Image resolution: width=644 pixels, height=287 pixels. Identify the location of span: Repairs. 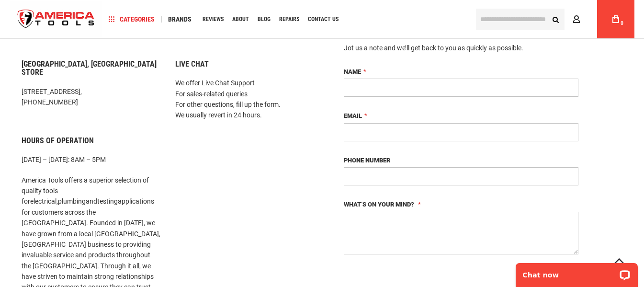
(289, 19).